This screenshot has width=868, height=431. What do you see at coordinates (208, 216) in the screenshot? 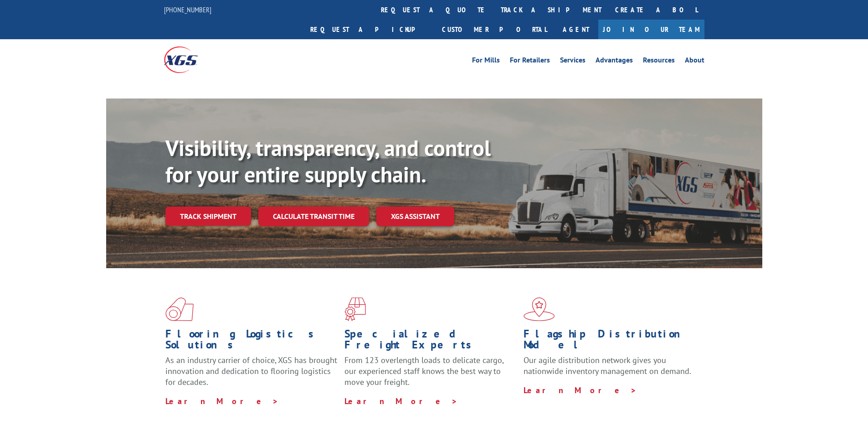
I see `a: Track shipment` at bounding box center [208, 216].